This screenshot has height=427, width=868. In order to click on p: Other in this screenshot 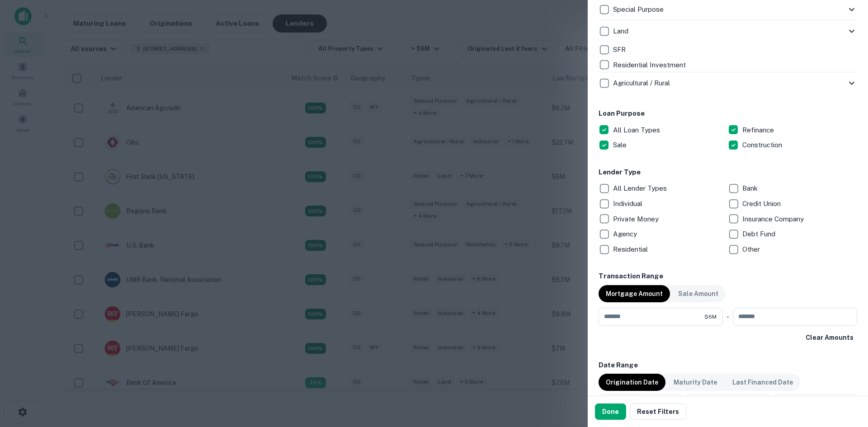, I will do `click(752, 250)`.